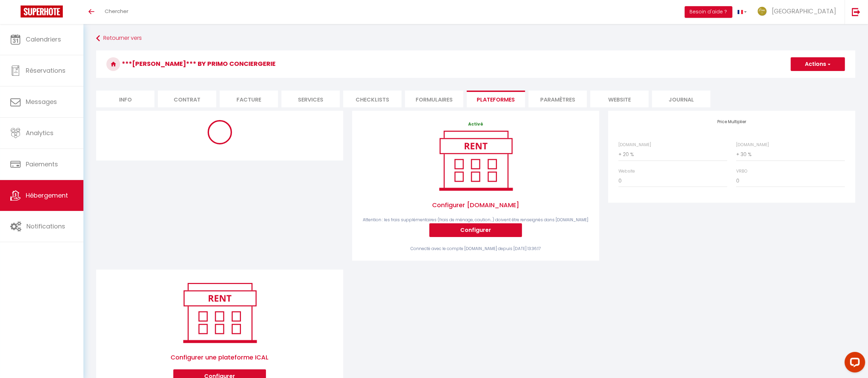 This screenshot has height=378, width=868. Describe the element at coordinates (818, 64) in the screenshot. I see `button: Actions` at that location.